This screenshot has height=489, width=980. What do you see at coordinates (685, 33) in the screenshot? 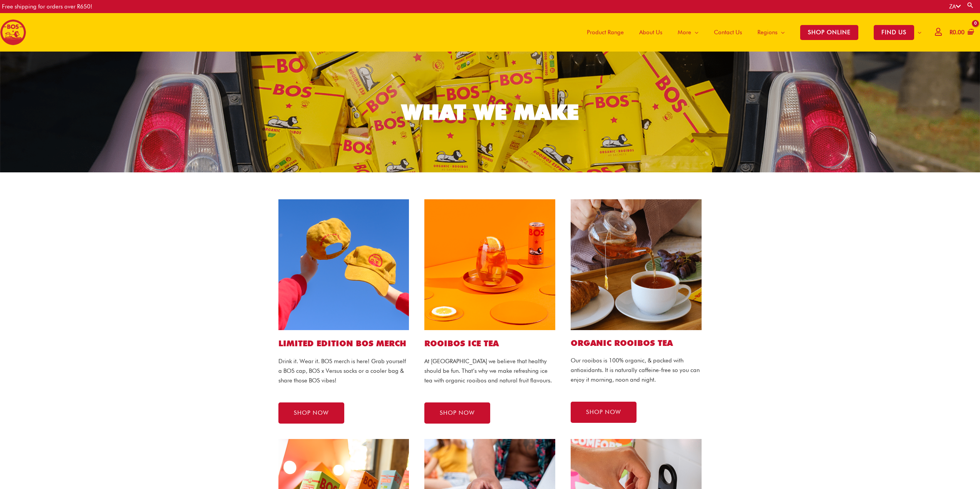
I see `span: More` at bounding box center [685, 33].